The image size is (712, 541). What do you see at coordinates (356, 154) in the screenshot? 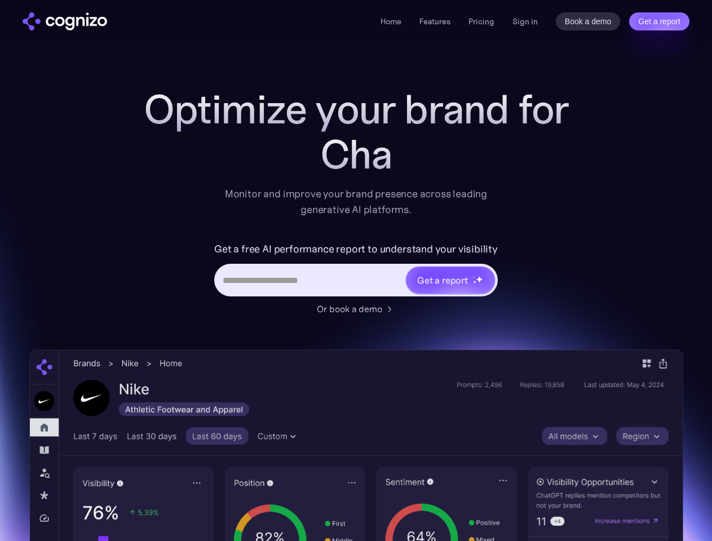
I see `div: Cha` at bounding box center [356, 154].